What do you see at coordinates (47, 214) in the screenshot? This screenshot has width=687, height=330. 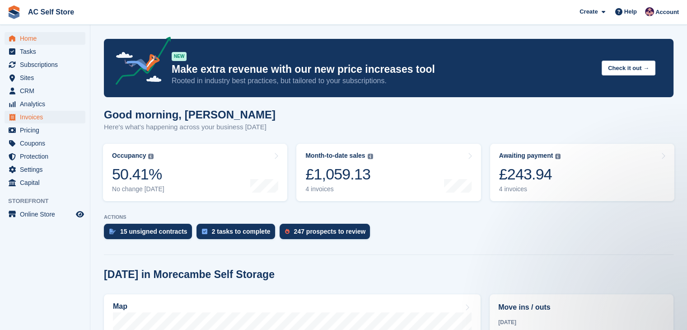 I see `span: Online Store` at bounding box center [47, 214].